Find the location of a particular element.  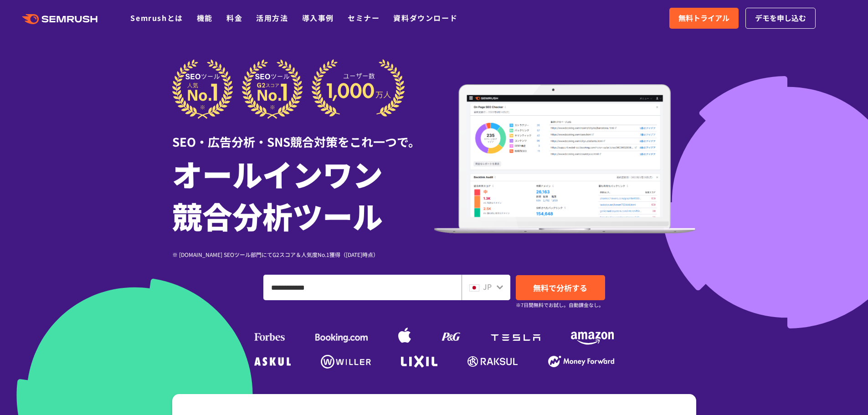

span: デモを申し込む is located at coordinates (780, 18).